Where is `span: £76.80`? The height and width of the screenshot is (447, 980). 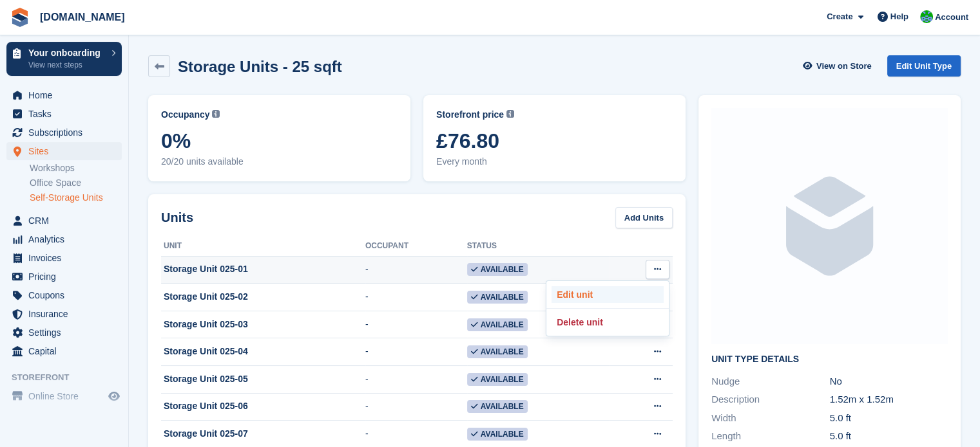 span: £76.80 is located at coordinates (554, 141).